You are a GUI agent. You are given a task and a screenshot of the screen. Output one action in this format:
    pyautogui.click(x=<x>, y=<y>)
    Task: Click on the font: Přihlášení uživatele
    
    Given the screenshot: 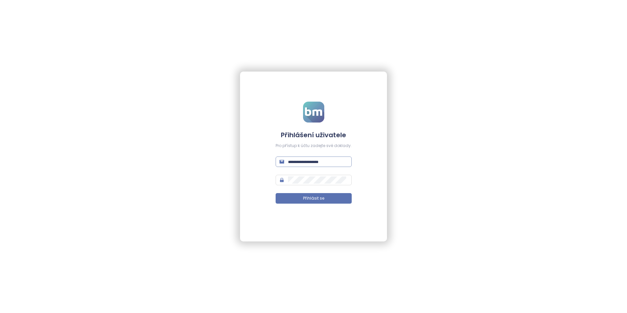 What is the action you would take?
    pyautogui.click(x=313, y=135)
    